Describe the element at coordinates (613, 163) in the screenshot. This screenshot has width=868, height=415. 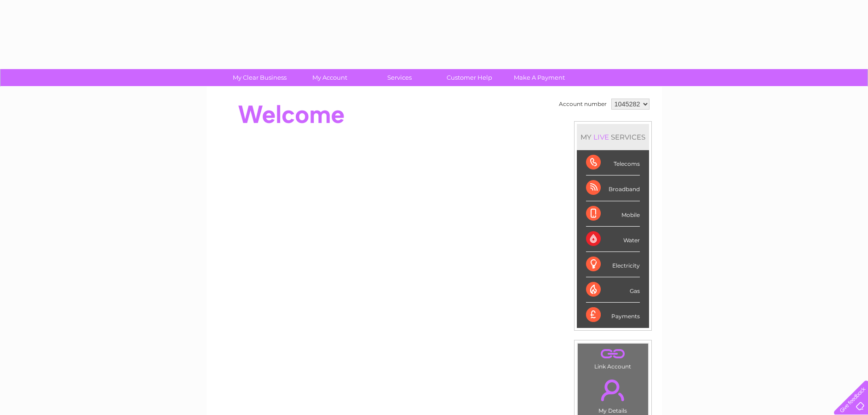
I see `div: Telecoms` at that location.